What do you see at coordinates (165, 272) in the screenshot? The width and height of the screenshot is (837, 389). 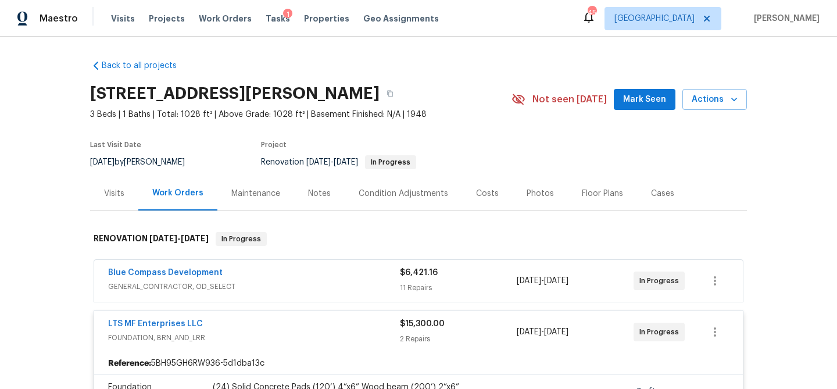 I see `a: Blue Compass Development` at bounding box center [165, 272].